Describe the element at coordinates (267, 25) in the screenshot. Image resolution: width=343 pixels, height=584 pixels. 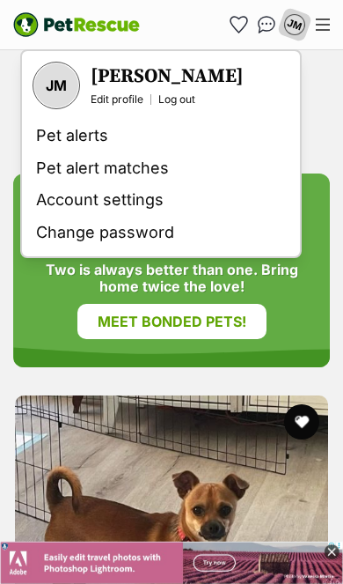
I see `ul: Account quick links` at that location.